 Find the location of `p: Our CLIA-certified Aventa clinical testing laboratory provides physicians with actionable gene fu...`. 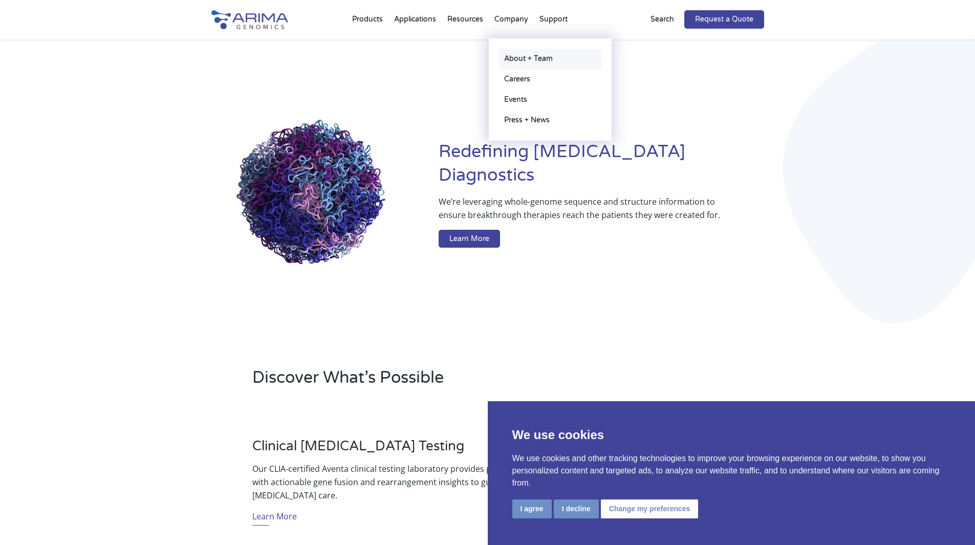

p: Our CLIA-certified Aventa clinical testing laboratory provides physicians with actionable gene fu... is located at coordinates (392, 482).